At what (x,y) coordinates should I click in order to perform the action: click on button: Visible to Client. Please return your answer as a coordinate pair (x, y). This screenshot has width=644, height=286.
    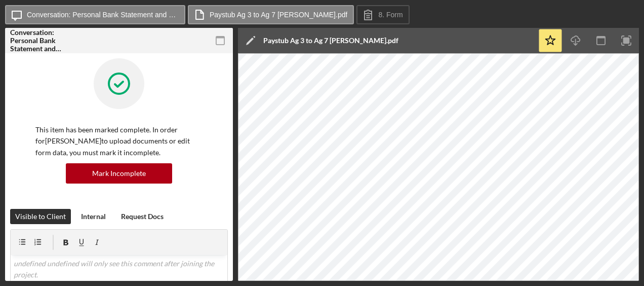
    Looking at the image, I should click on (41, 216).